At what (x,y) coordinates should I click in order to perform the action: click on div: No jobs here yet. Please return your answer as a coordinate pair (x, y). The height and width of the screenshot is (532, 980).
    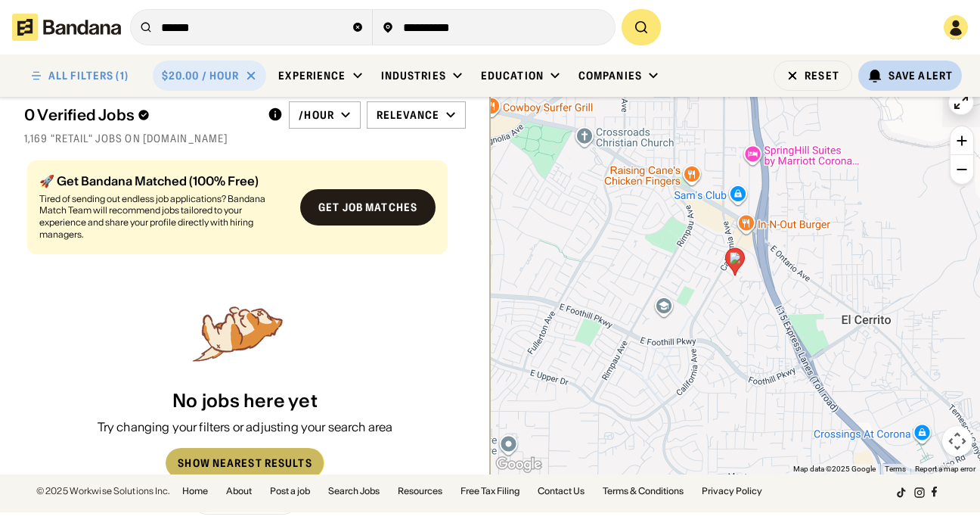
    Looking at the image, I should click on (245, 401).